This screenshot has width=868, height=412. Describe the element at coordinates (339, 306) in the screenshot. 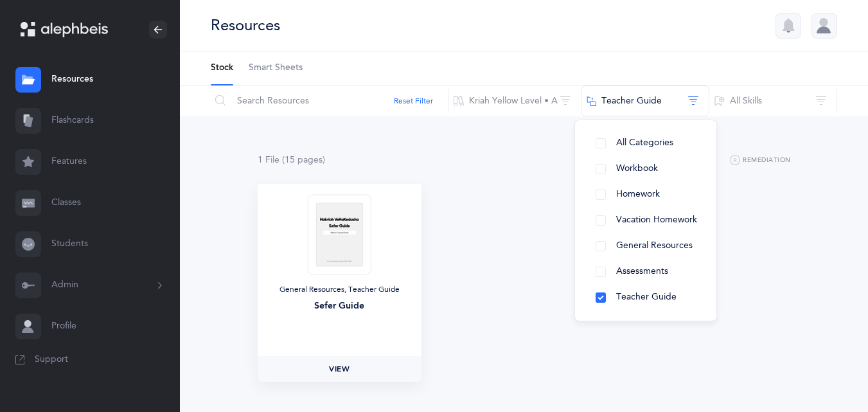

I see `div: Sefer Guide` at that location.